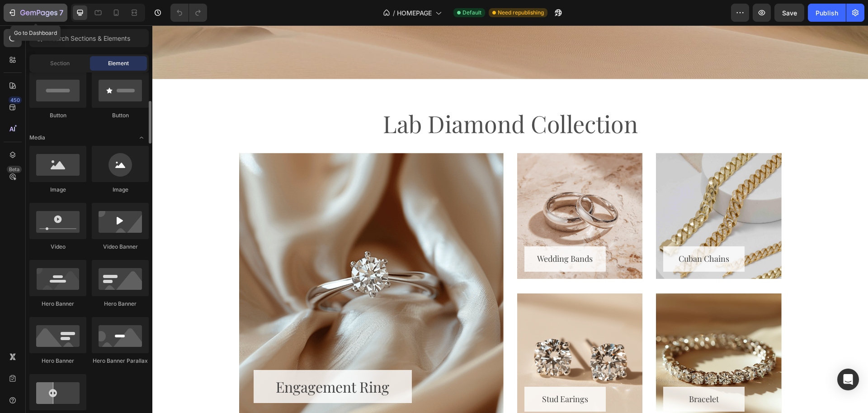 This screenshot has height=413, width=868. What do you see at coordinates (180, 361) in the screenshot?
I see `p: Engagement Ring` at bounding box center [180, 361].